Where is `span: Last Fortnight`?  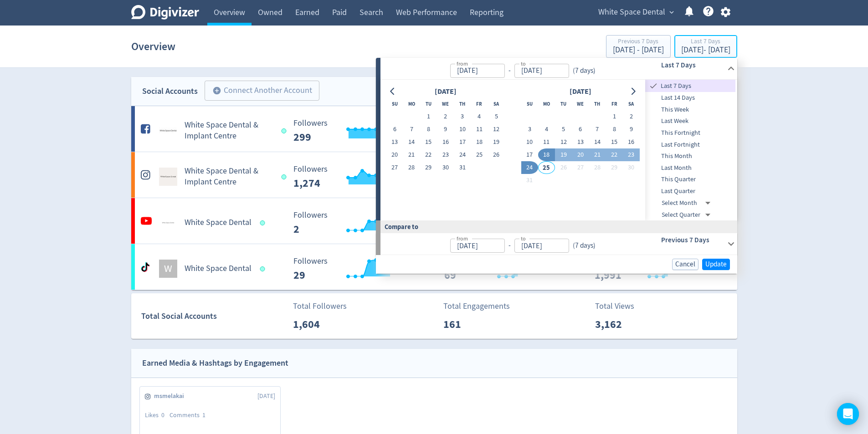 span: Last Fortnight is located at coordinates (690, 145).